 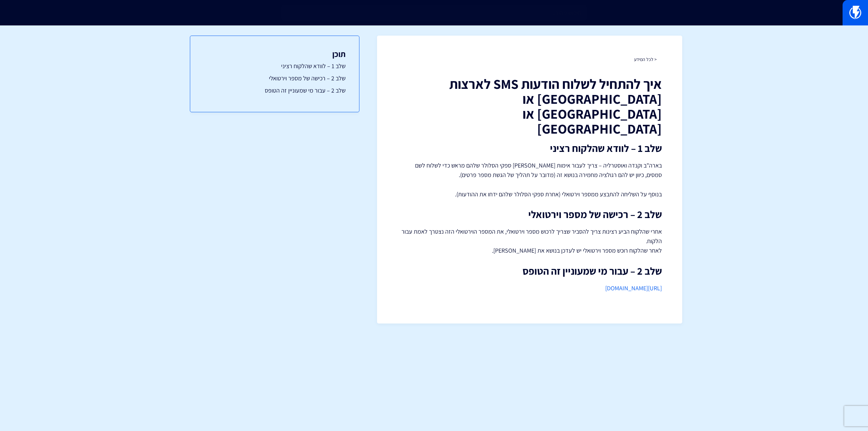 What do you see at coordinates (434, 13) in the screenshot?
I see `input: חיפוש מהיר...` at bounding box center [434, 13].